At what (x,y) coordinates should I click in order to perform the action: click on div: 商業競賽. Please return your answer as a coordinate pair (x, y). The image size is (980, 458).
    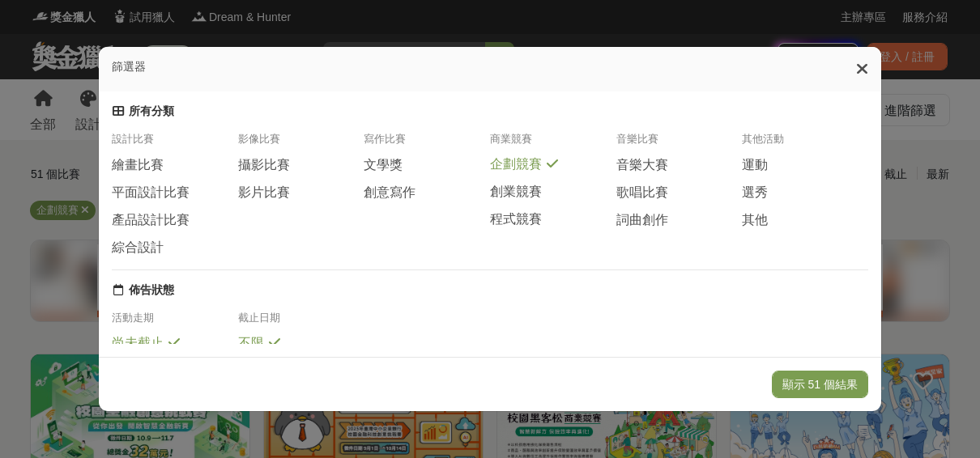
    Looking at the image, I should click on (553, 144).